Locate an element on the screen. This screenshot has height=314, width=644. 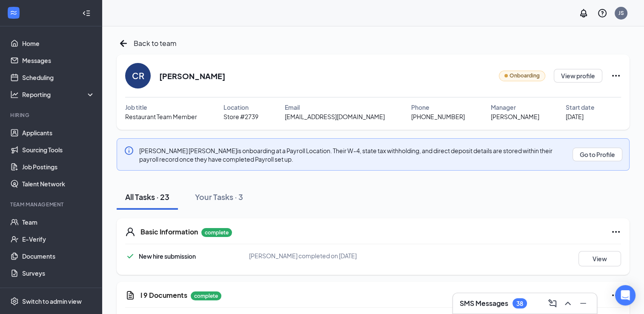
span: Onboarding is located at coordinates (525, 76).